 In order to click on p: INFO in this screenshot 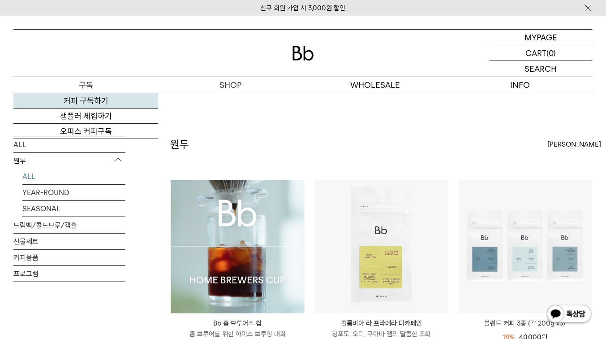, I will do `click(520, 85)`.